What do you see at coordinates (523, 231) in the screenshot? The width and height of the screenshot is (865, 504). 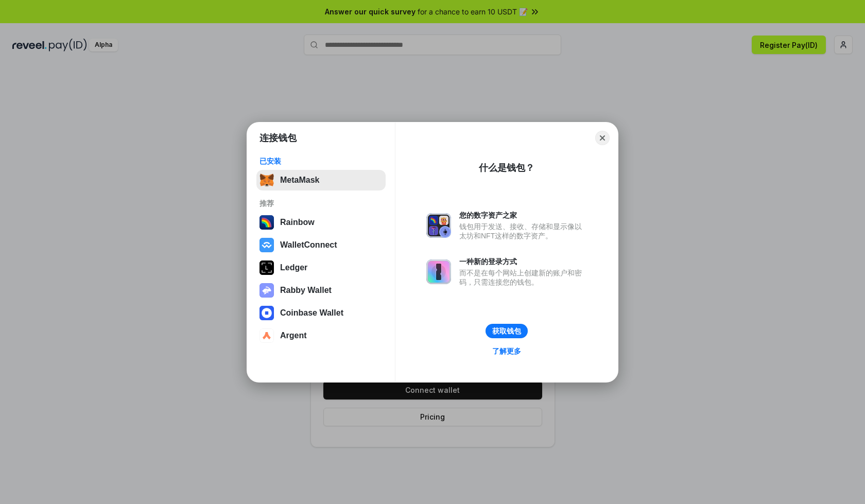 I see `div: 钱包用于发送、接收、存储和显示像以太坊和NFT这样的数字资产。` at bounding box center [523, 231].